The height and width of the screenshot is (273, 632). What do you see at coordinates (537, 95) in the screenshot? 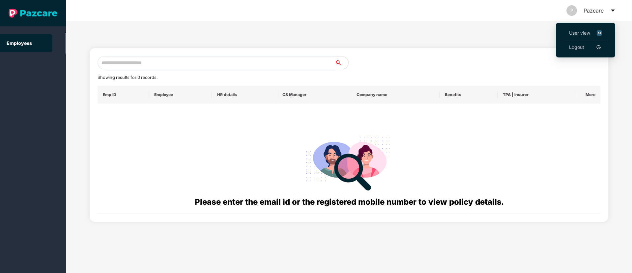
I see `th: TPA | Insurer` at bounding box center [537, 95].